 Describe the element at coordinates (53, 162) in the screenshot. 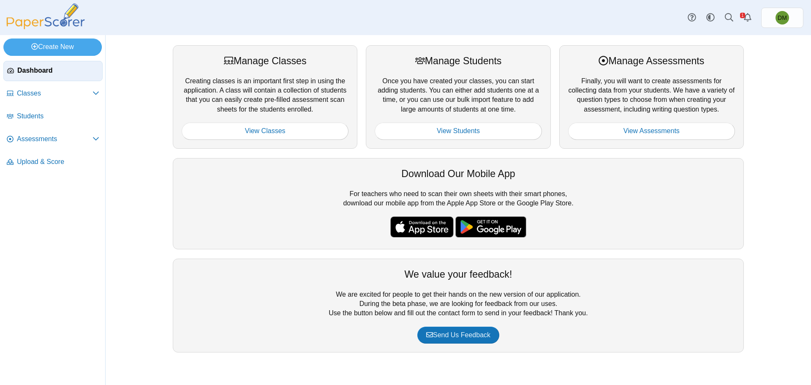

I see `a: Upload & Score` at that location.